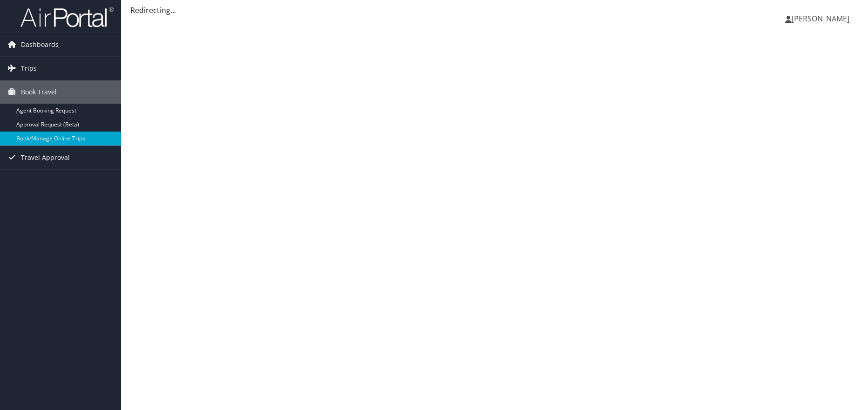 This screenshot has width=868, height=410. I want to click on span: Trips, so click(29, 68).